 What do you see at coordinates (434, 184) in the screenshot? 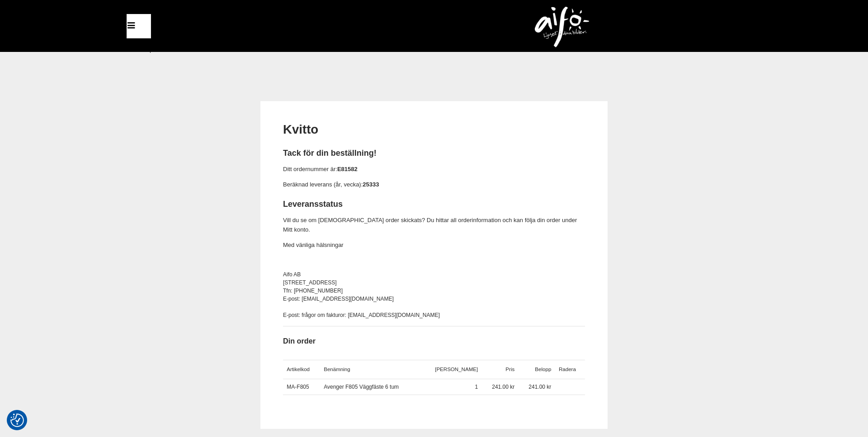
I see `p: Beräknad leverans (år, vecka):` at bounding box center [434, 184].